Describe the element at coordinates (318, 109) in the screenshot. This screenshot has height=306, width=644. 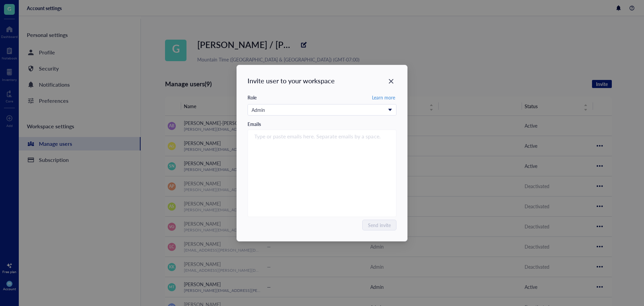
I see `div: Admin` at that location.